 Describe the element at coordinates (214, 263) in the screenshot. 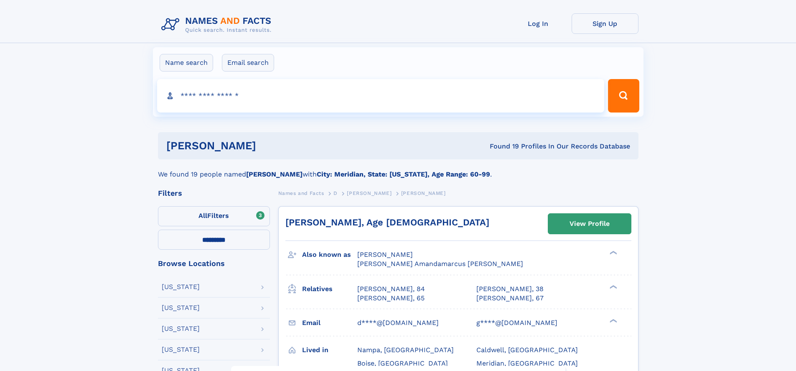

I see `div: Browse Locations` at that location.